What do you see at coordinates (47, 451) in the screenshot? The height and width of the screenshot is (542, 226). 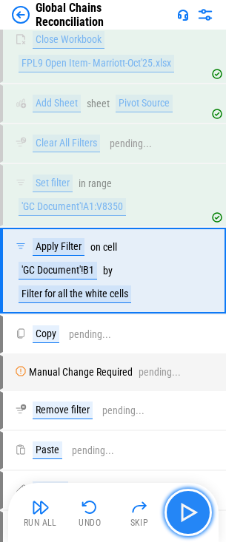 I see `div: Paste` at bounding box center [47, 451].